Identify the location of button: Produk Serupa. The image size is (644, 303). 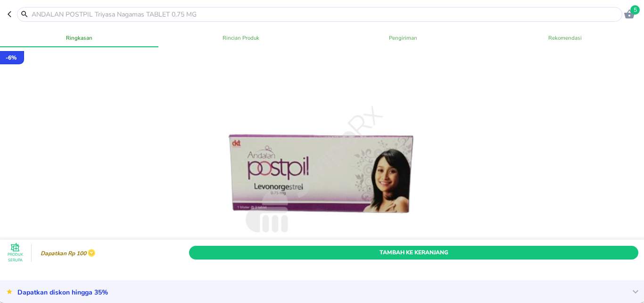
(15, 253).